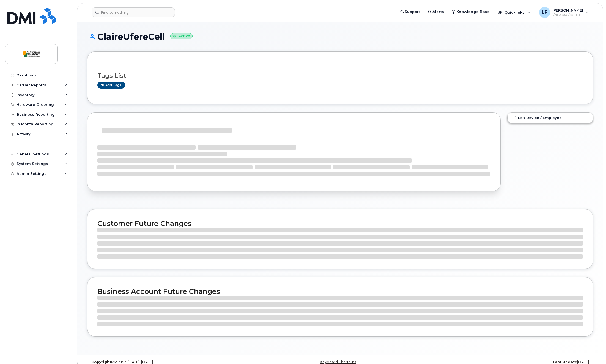 This screenshot has height=364, width=606. Describe the element at coordinates (340, 223) in the screenshot. I see `h2: Customer Future Changes` at that location.